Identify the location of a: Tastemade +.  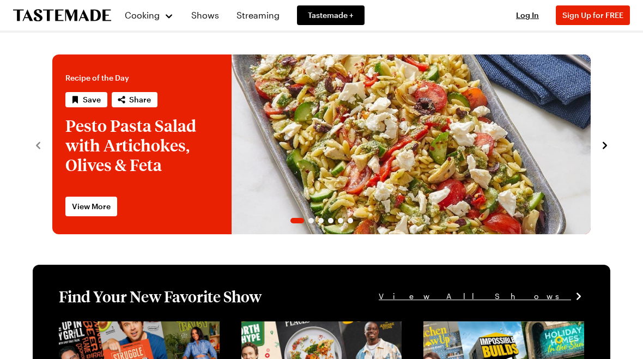
(331, 15).